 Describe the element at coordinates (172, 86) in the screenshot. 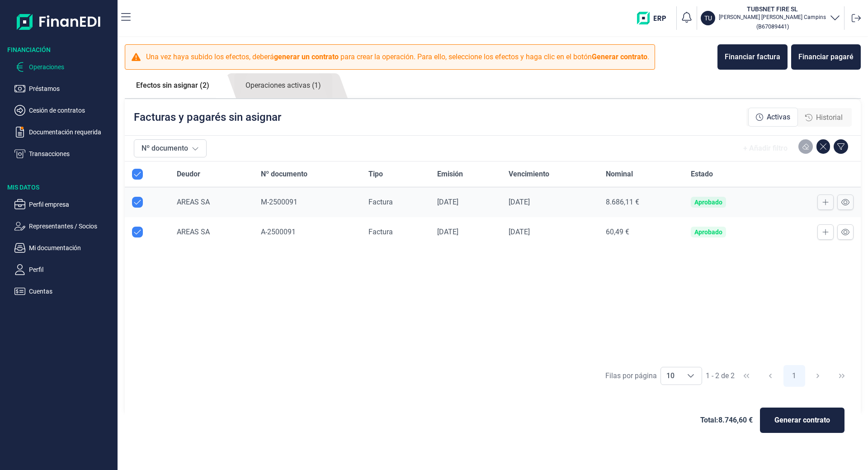

I see `a: Efectos sin asignar (2)` at that location.